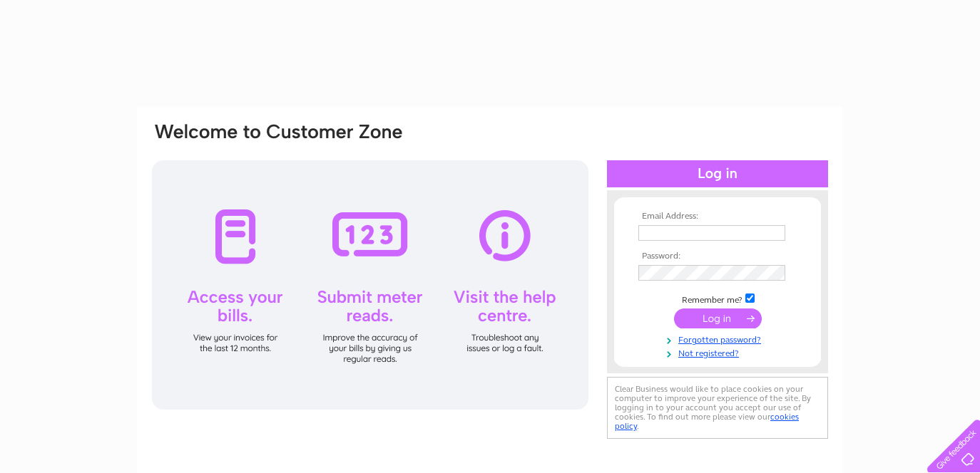  What do you see at coordinates (717, 216) in the screenshot?
I see `th: Email Address:` at bounding box center [717, 216].